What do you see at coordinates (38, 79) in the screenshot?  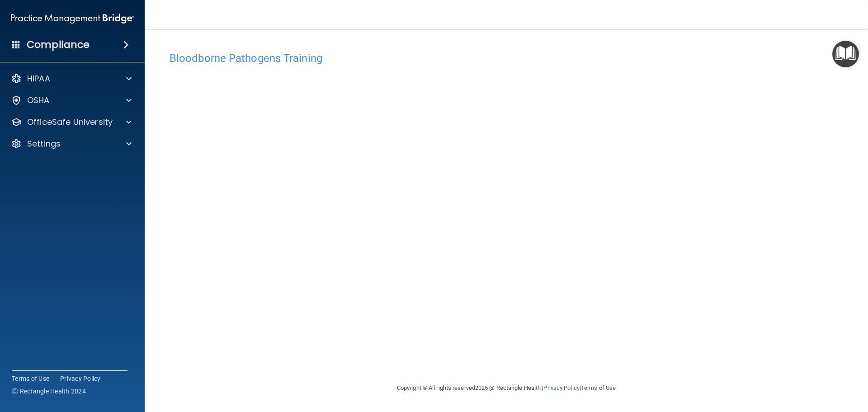 I see `p: HIPAA` at bounding box center [38, 79].